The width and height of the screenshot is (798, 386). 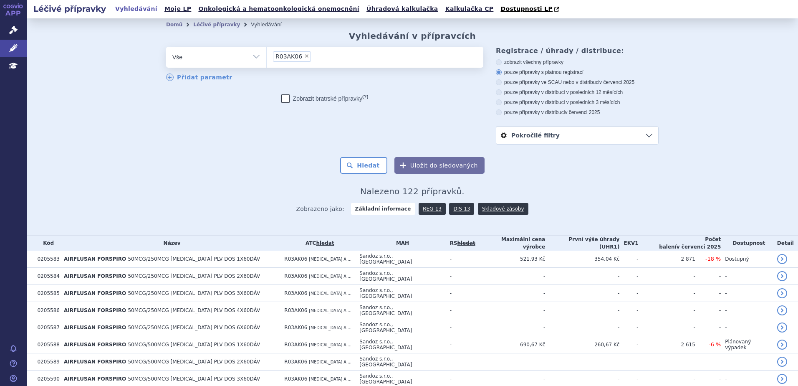 I want to click on label: zobrazit všechny přípravky, so click(x=577, y=62).